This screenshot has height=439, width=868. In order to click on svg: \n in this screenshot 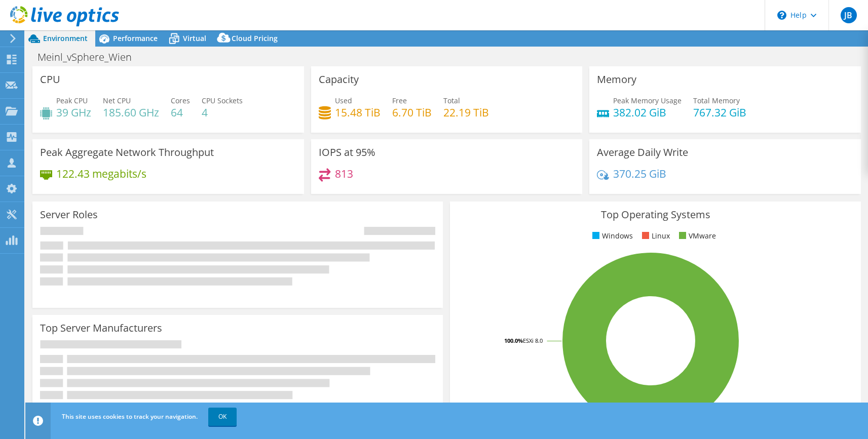, I will do `click(782, 15)`.